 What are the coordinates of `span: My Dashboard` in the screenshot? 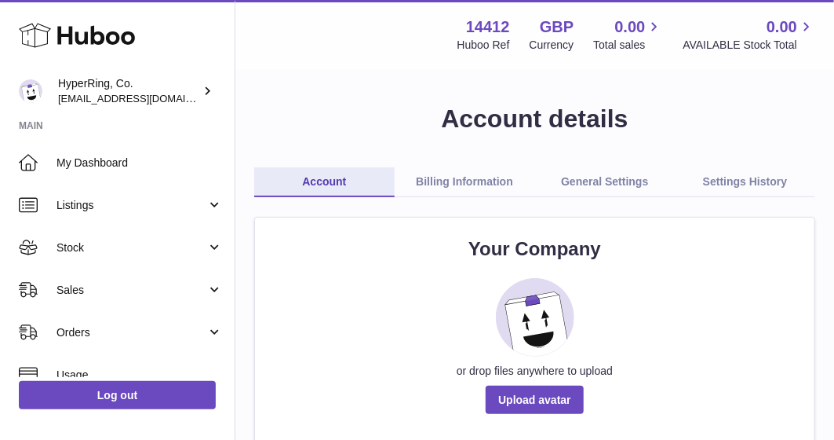 It's located at (140, 162).